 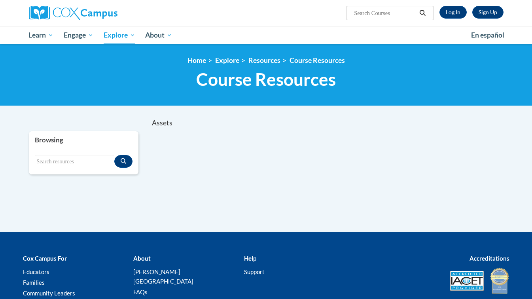 I want to click on a: Families, so click(x=34, y=282).